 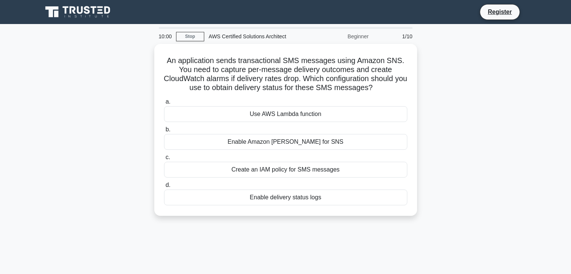 What do you see at coordinates (286, 114) in the screenshot?
I see `div: Use AWS Lambda function` at bounding box center [286, 114].